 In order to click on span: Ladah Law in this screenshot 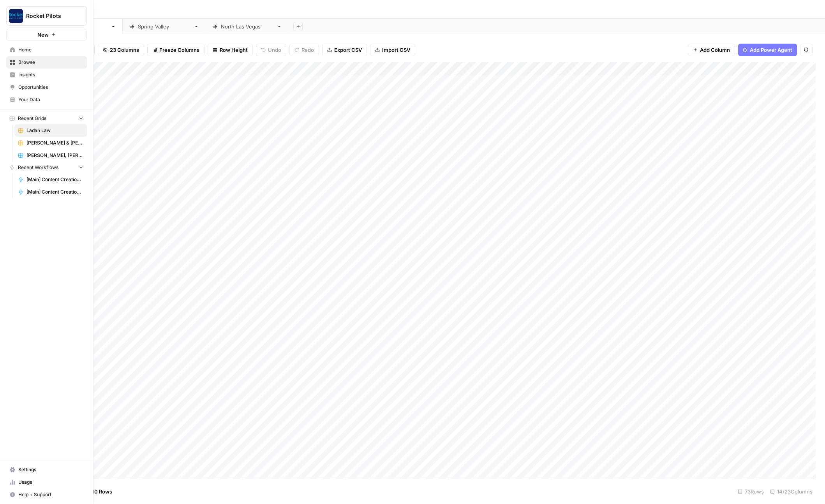, I will do `click(55, 130)`.